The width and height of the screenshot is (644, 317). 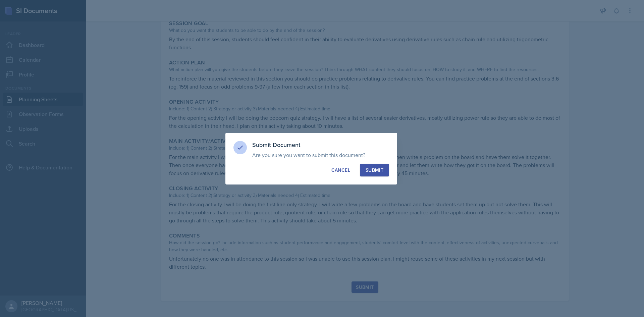 I want to click on h3: Submit Document, so click(x=321, y=145).